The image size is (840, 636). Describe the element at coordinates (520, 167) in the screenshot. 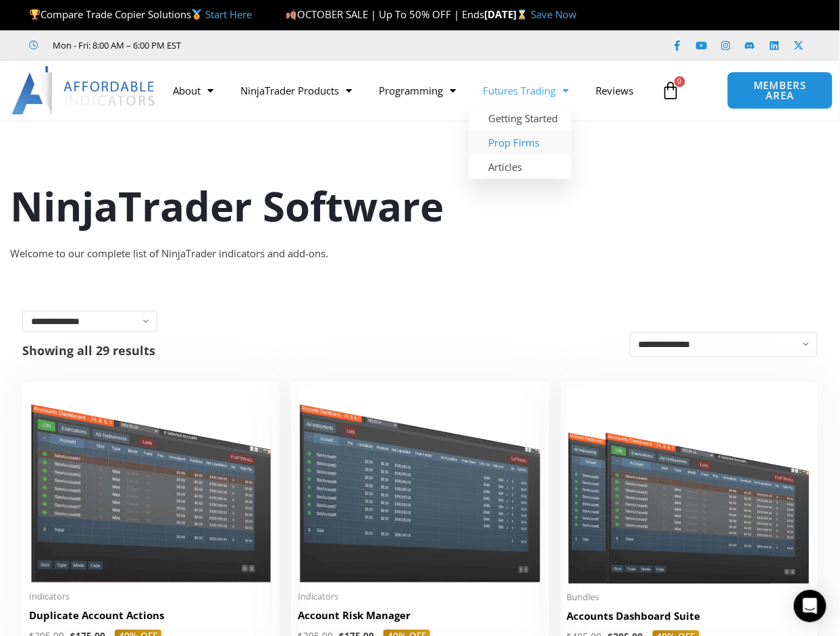

I see `a: Articles` at that location.